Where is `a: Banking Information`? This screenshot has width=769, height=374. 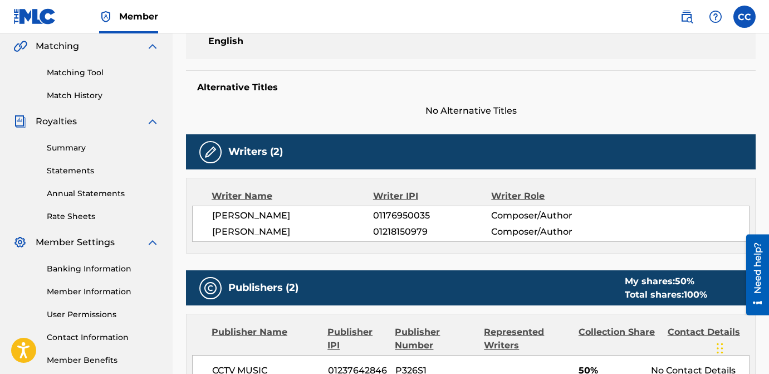
a: Banking Information is located at coordinates (103, 268).